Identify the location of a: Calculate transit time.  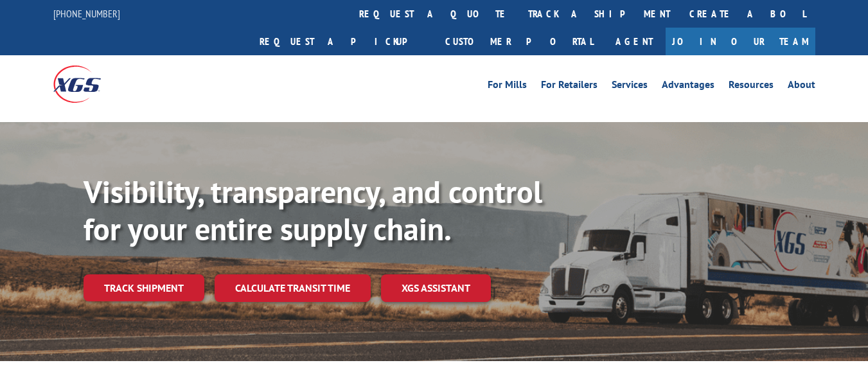
(293, 288).